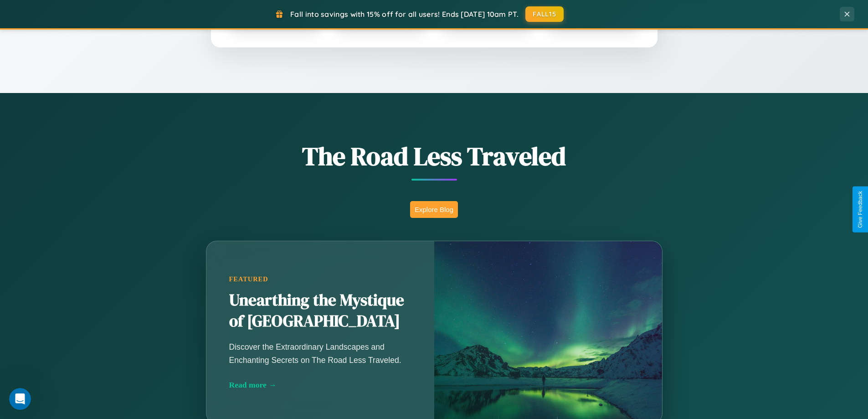 This screenshot has height=419, width=868. Describe the element at coordinates (860, 209) in the screenshot. I see `div: Give Feedback` at that location.